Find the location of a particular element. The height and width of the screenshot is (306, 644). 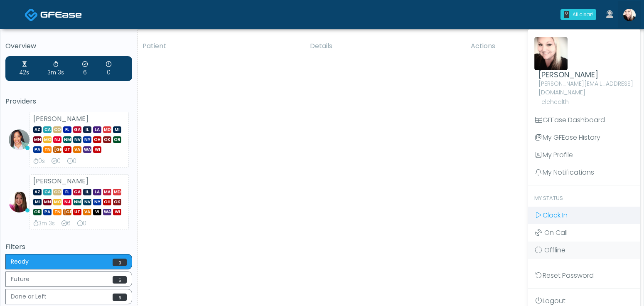

span: On Call is located at coordinates (556, 232).